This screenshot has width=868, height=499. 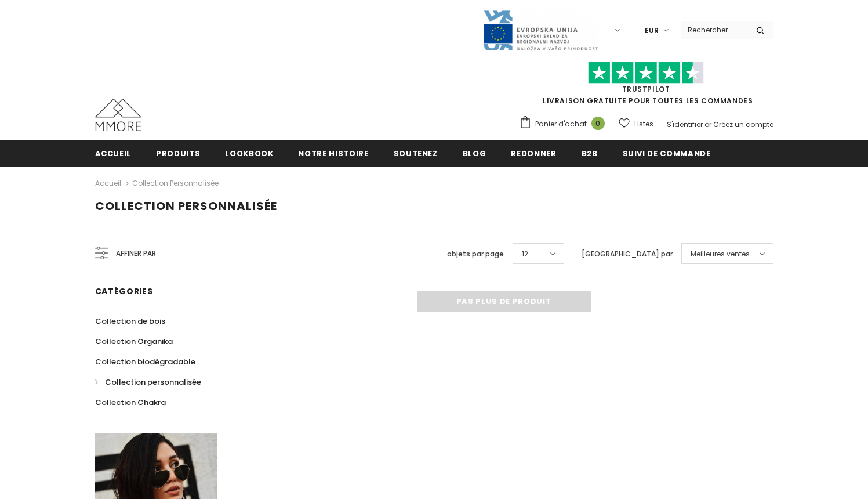 I want to click on span: Collection Organika, so click(x=134, y=341).